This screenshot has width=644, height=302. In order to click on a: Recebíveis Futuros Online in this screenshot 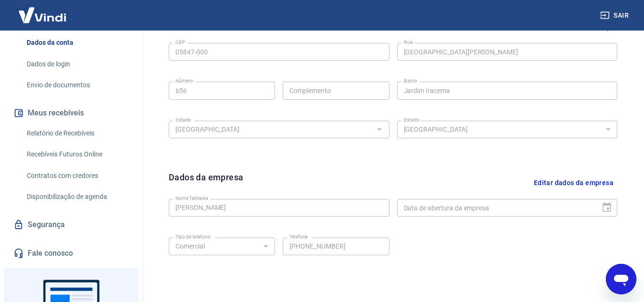, I will do `click(77, 154)`.